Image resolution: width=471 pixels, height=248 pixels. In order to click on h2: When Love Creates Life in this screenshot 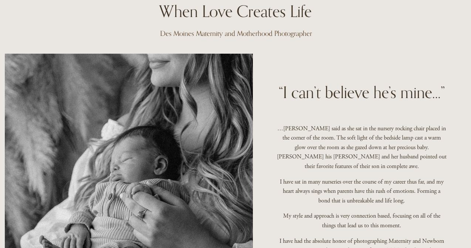, I will do `click(235, 11)`.